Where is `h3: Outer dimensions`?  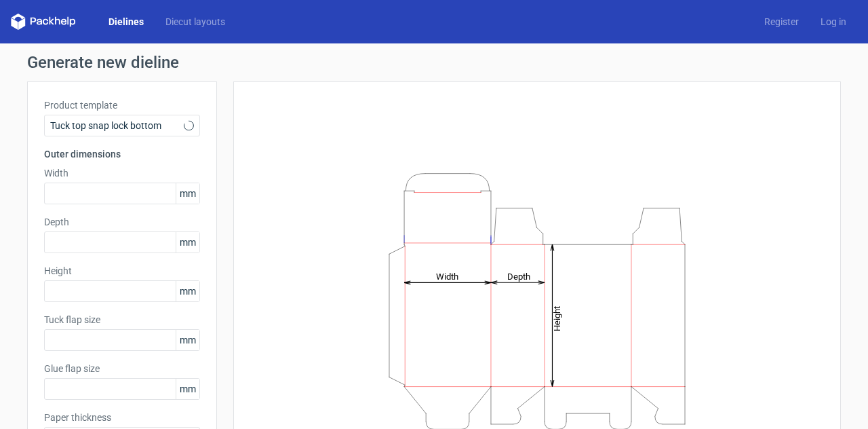
h3: Outer dimensions is located at coordinates (122, 154).